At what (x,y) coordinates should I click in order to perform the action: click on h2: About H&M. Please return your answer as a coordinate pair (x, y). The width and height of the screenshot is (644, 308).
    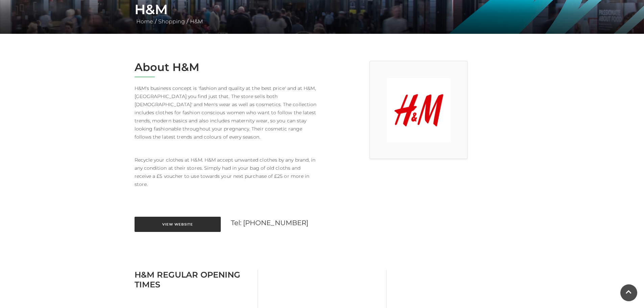
    Looking at the image, I should click on (226, 67).